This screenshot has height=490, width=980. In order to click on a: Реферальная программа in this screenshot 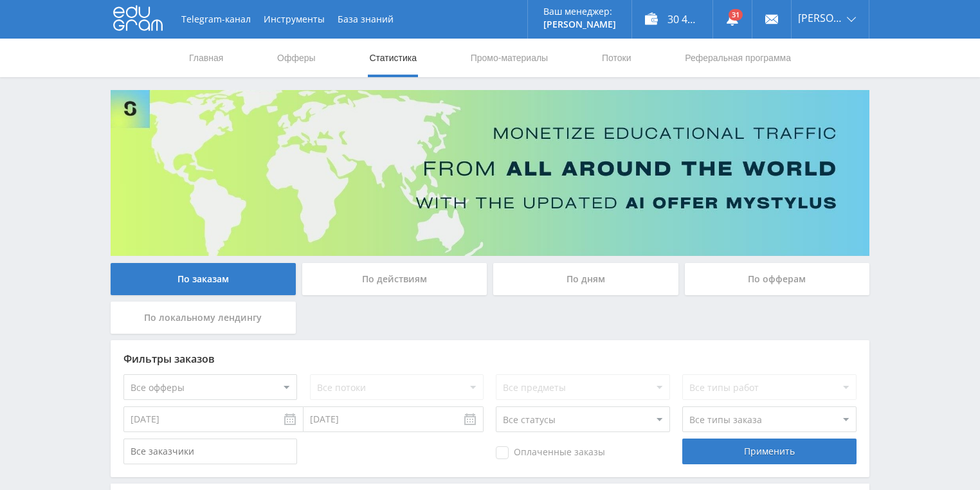, I will do `click(737, 58)`.